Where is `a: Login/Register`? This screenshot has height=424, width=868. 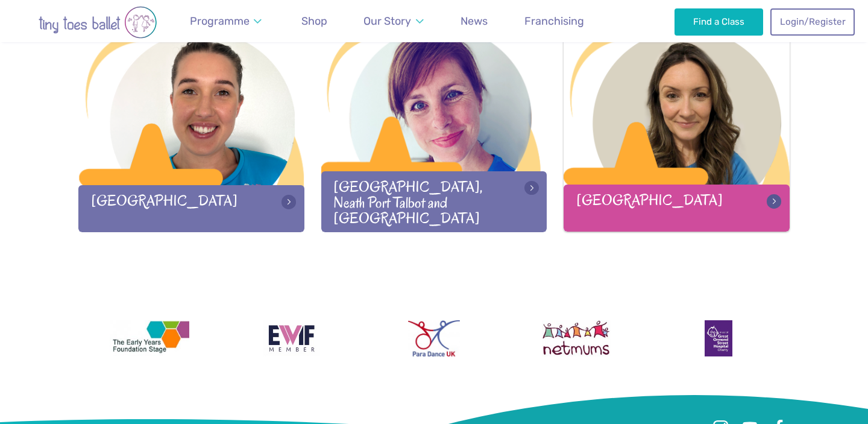
a: Login/Register is located at coordinates (812, 22).